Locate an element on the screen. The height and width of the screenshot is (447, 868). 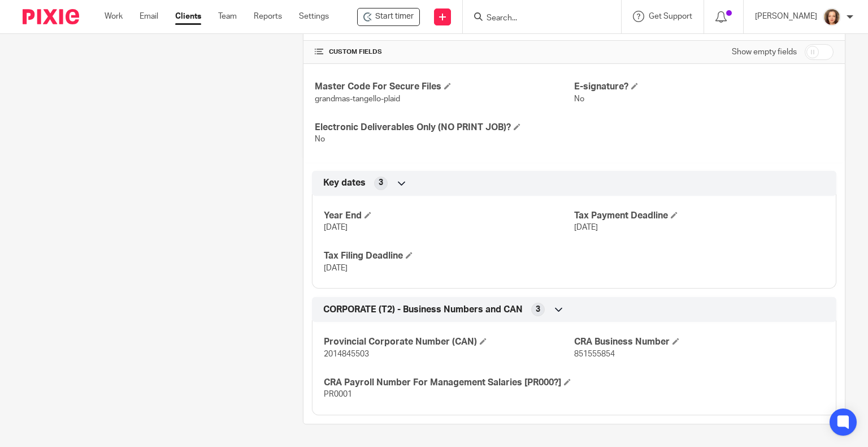
h4: CRA Business Number is located at coordinates (700, 342).